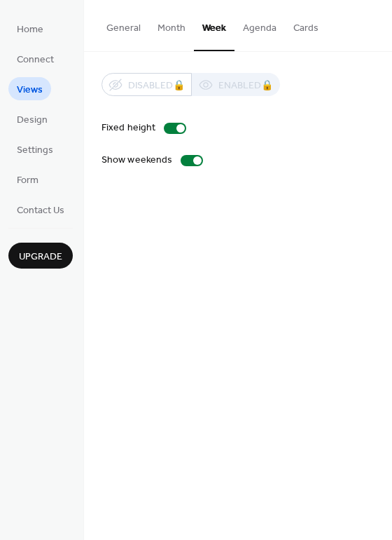  I want to click on div: Show weekends, so click(137, 160).